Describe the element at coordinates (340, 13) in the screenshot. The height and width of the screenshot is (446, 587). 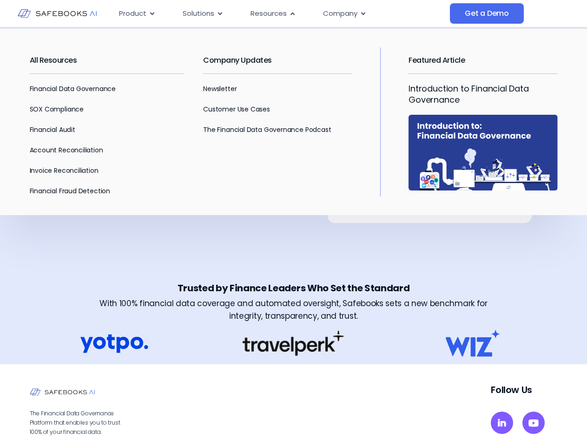
I see `span: Company` at that location.